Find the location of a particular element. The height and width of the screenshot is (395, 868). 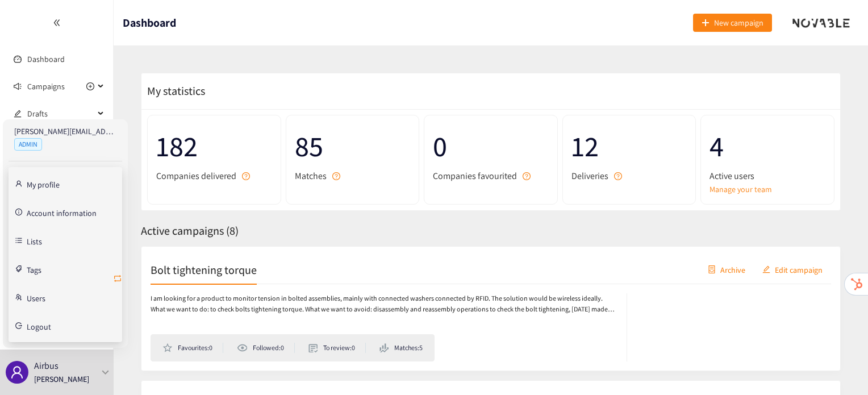

p: Airbus is located at coordinates (46, 365).